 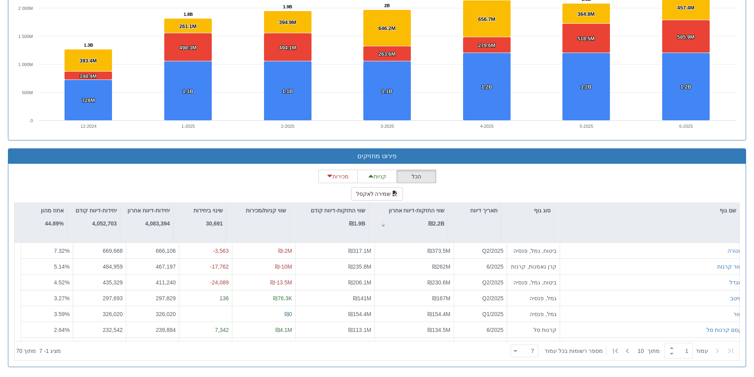 What do you see at coordinates (533, 267) in the screenshot?
I see `div: קרן נאמנות, קרנות סל` at bounding box center [533, 267].